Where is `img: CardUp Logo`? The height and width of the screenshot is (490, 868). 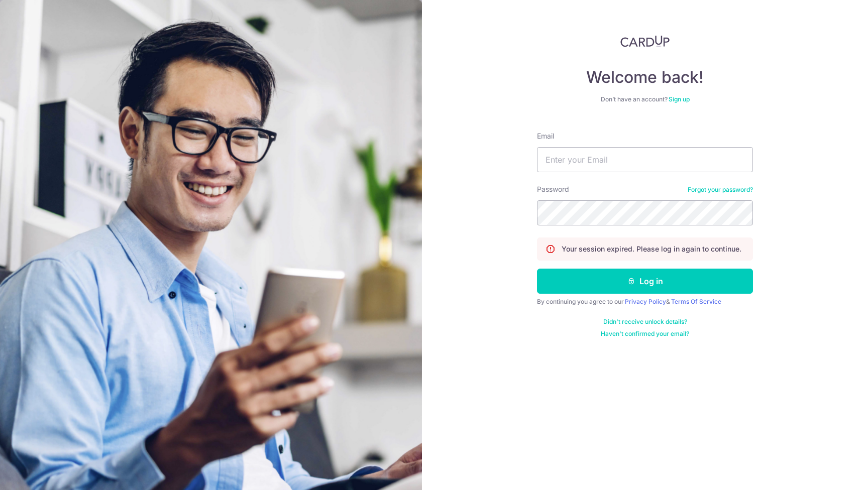 img: CardUp Logo is located at coordinates (644, 41).